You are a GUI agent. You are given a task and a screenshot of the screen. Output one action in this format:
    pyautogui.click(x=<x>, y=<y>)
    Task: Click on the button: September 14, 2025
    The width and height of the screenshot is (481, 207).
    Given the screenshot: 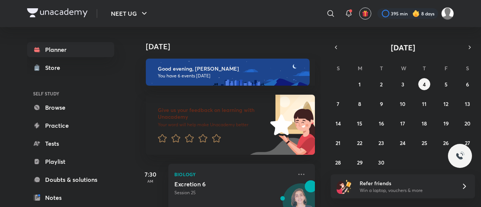 What is the action you would take?
    pyautogui.click(x=338, y=123)
    